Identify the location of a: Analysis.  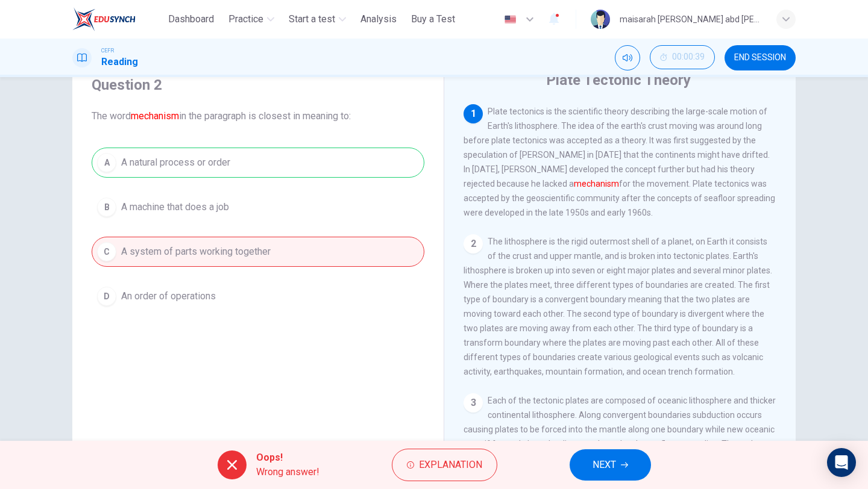
(379, 19).